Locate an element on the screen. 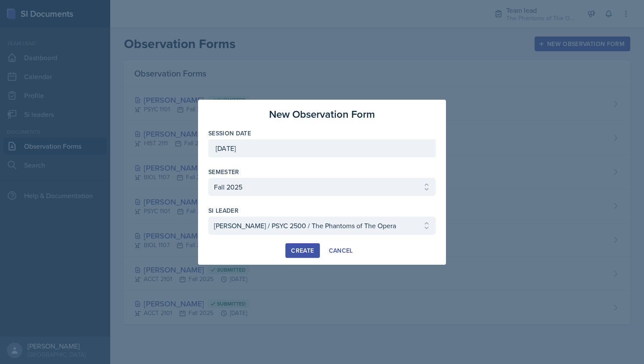 The image size is (644, 364). div: Cancel is located at coordinates (341, 250).